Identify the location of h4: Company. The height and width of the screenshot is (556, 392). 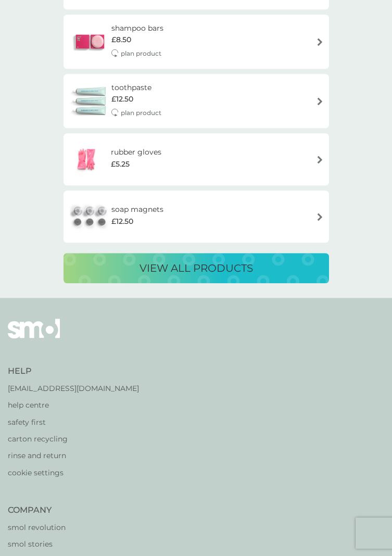
(56, 510).